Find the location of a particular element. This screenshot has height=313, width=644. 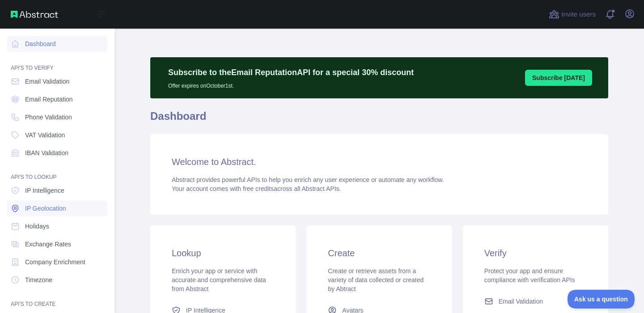

p: Subscribe to the Email Reputation API for a special 30 % discount is located at coordinates (291, 72).